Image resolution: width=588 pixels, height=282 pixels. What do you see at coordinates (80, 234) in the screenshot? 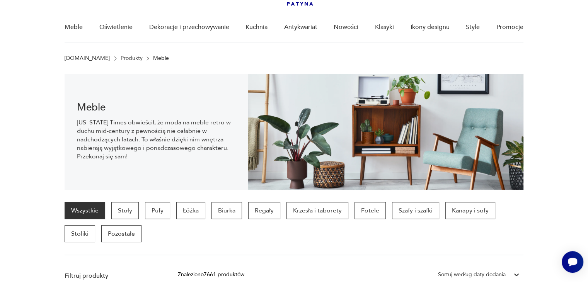
I see `p: Stoliki` at bounding box center [80, 234].